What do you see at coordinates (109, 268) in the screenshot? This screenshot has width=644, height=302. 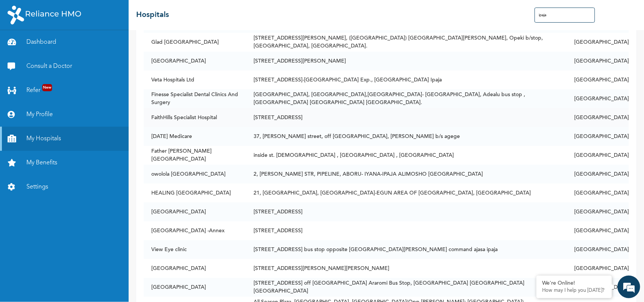 I see `div: FAQs` at bounding box center [109, 268].